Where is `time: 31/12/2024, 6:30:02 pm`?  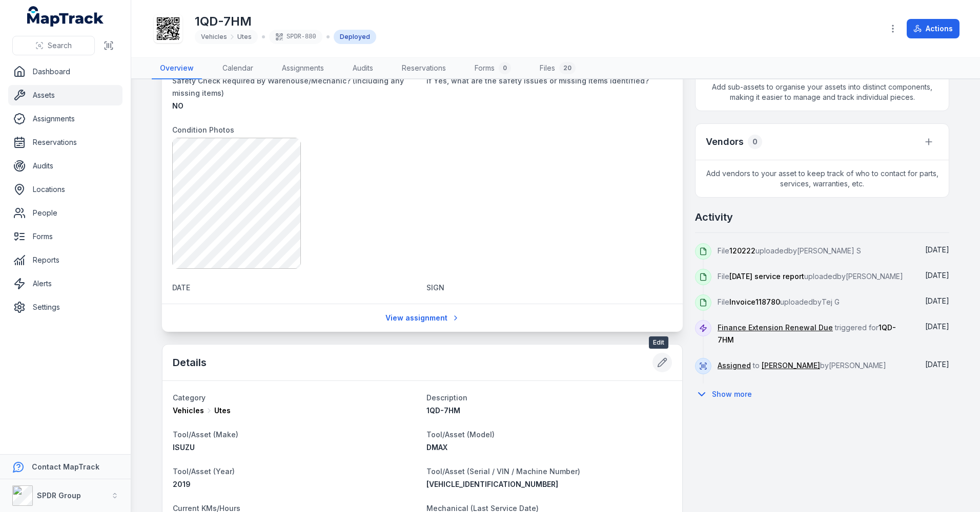
time: 31/12/2024, 6:30:02 pm is located at coordinates (937, 326).